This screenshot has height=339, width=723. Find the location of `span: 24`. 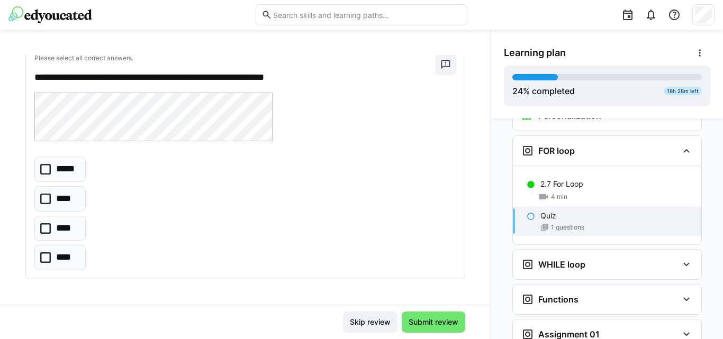

span: 24 is located at coordinates (517, 91).